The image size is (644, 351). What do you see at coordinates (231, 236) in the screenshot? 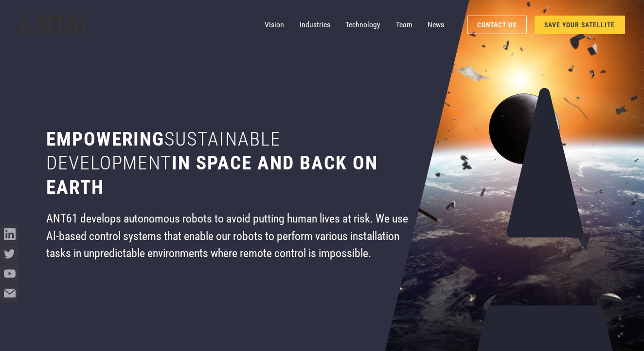
I see `div: ANT61 develops autonomous robots to avoid putting human lives at risk. We use AI-based control sy...` at bounding box center [231, 236].